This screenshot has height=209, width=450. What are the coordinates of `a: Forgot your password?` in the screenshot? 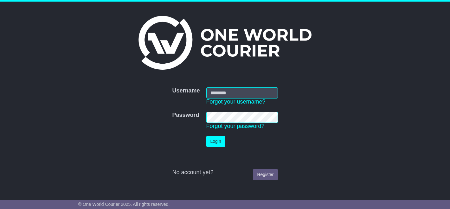 It's located at (235, 126).